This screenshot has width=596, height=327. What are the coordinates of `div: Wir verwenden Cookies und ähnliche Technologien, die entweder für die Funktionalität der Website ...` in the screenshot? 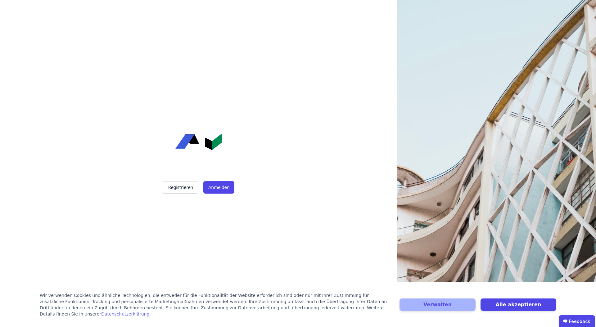 It's located at (216, 305).